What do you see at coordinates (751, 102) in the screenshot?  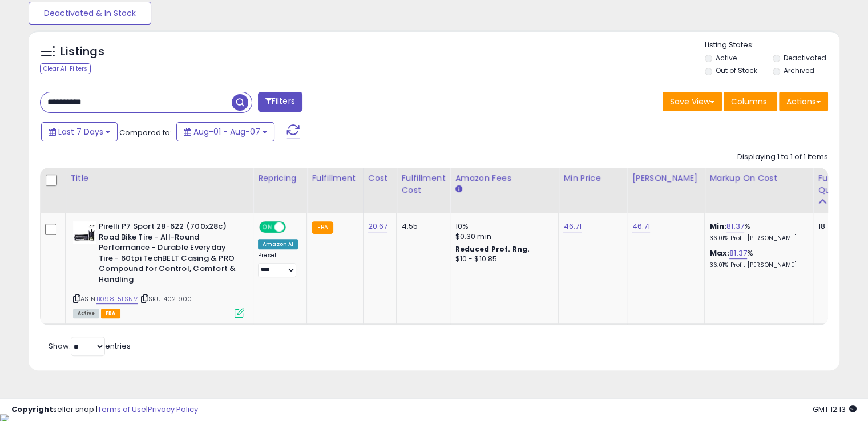 I see `button: Columns` at bounding box center [751, 102].